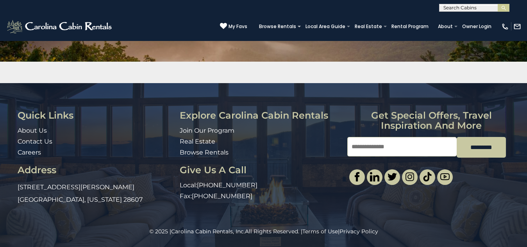 This screenshot has height=247, width=527. I want to click on img: instagram-single.svg, so click(410, 177).